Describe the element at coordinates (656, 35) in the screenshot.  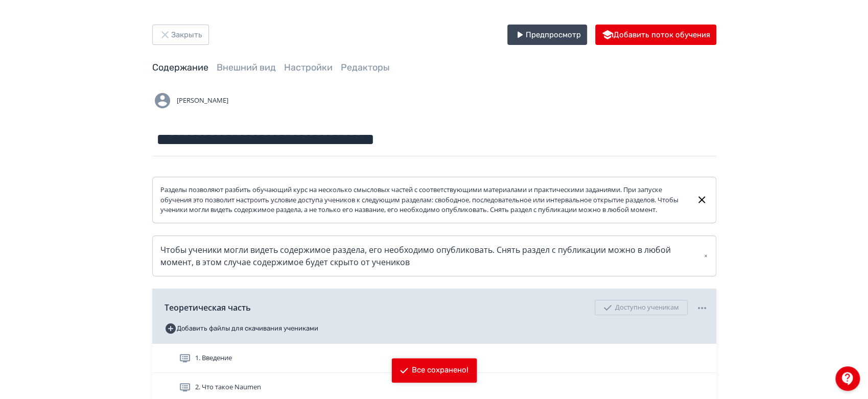
I see `button: Добавить поток обучения` at that location.